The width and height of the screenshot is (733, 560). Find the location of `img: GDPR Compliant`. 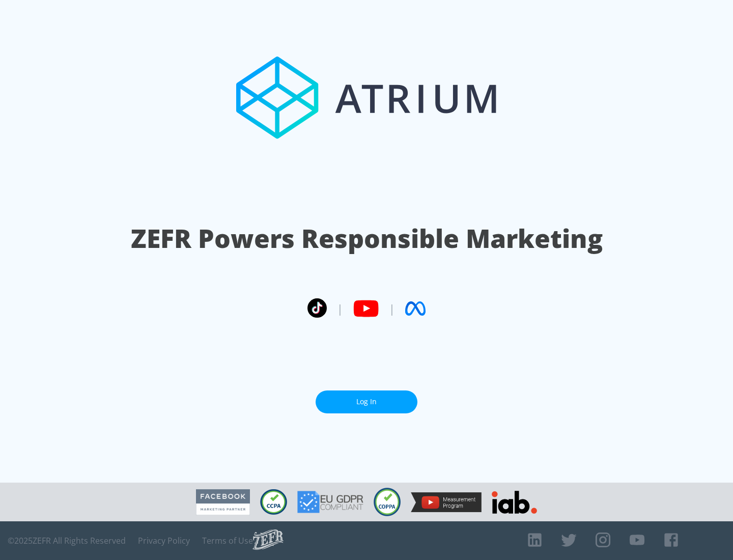

img: GDPR Compliant is located at coordinates (331, 502).